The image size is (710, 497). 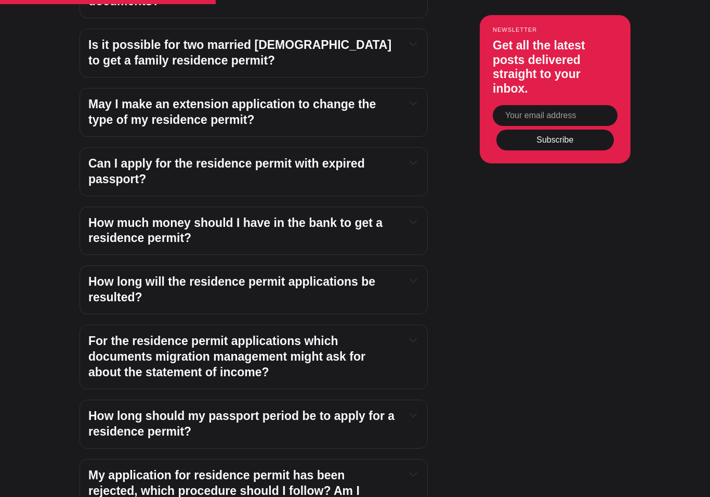 What do you see at coordinates (555, 67) in the screenshot?
I see `h3: Get all the latest posts delivered straight to your inbox.` at bounding box center [555, 67].